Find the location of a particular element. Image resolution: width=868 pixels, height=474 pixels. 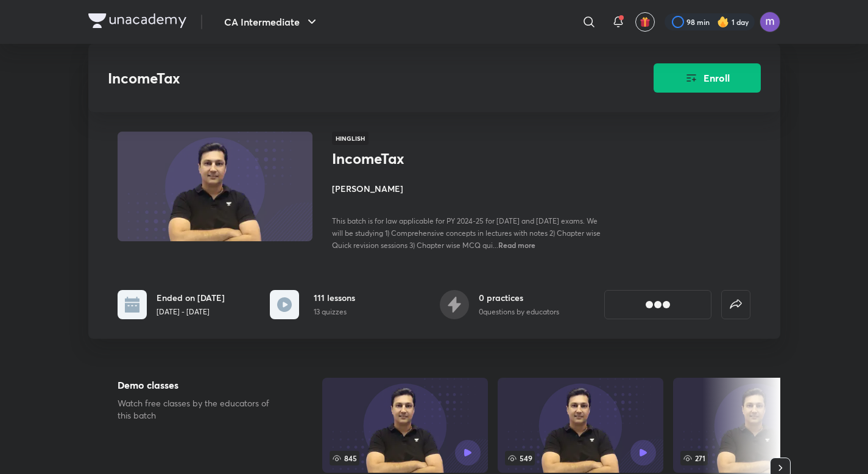

img: rohit kumar is located at coordinates (770, 22).